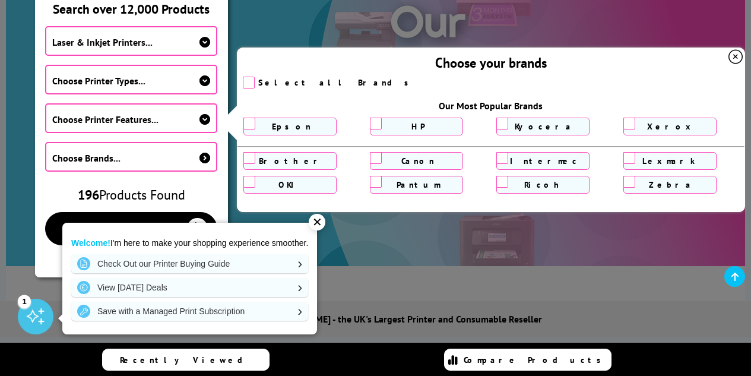 This screenshot has width=751, height=376. Describe the element at coordinates (670, 126) in the screenshot. I see `label: Xerox` at that location.